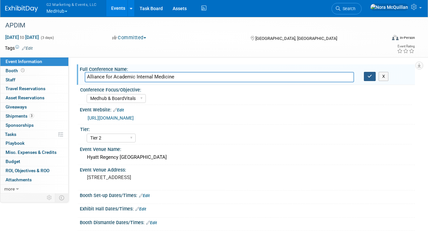 Image resolution: width=428 pixels, height=231 pixels. What do you see at coordinates (34, 171) in the screenshot?
I see `a: ROI, Objectives & ROO` at bounding box center [34, 171].